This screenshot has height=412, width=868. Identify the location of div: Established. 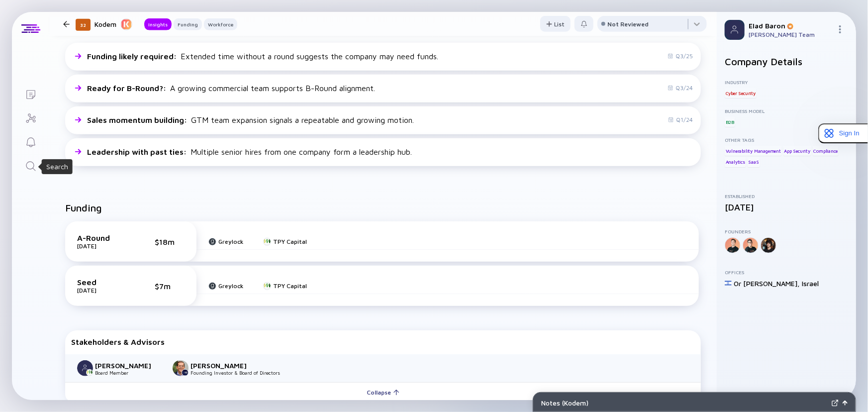
(787, 196).